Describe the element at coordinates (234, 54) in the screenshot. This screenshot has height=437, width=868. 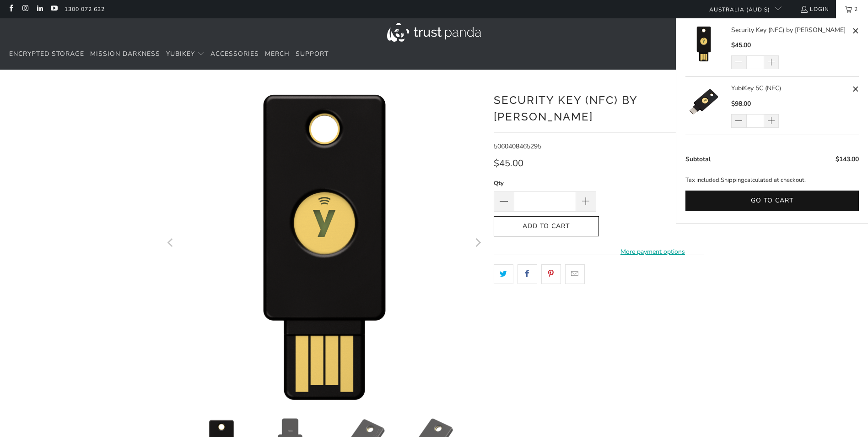
I see `a: Accessories` at that location.